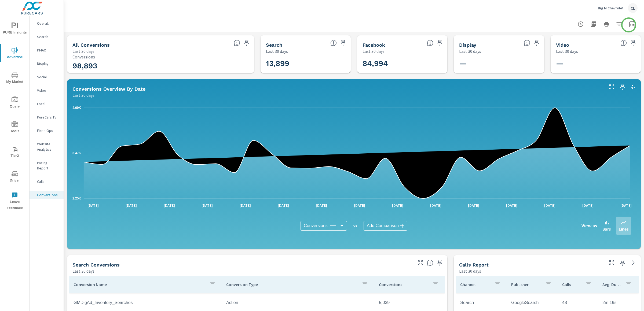 The height and width of the screenshot is (311, 644). What do you see at coordinates (430, 263) in the screenshot?
I see `span: Search Conversions include Actions, Leads and Unmapped Conversions` at bounding box center [430, 263].